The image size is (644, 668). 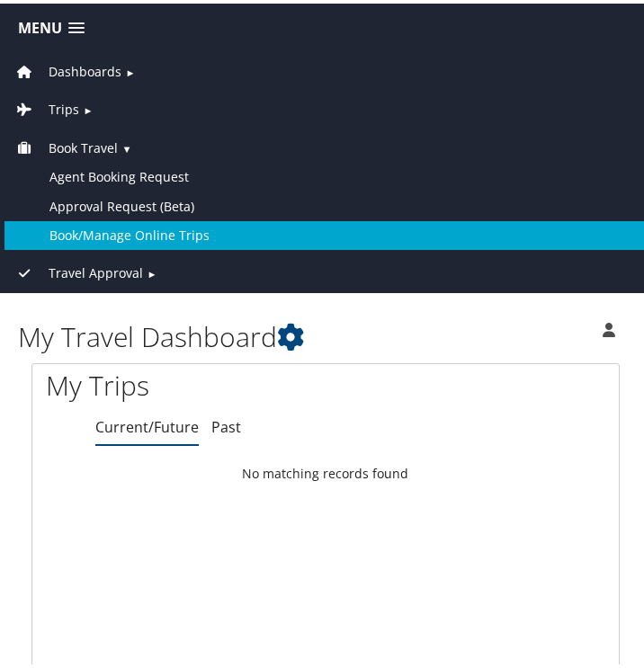 I want to click on span: Menu, so click(x=40, y=24).